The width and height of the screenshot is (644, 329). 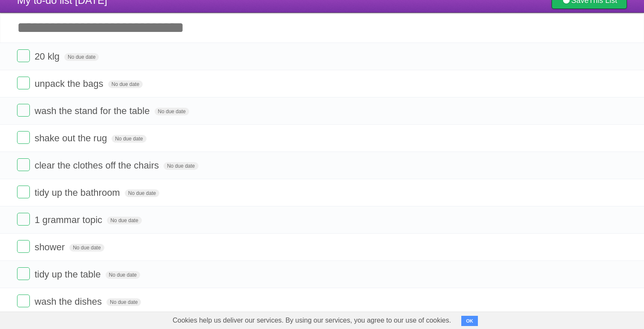 I want to click on span: wash the dishes, so click(x=69, y=302).